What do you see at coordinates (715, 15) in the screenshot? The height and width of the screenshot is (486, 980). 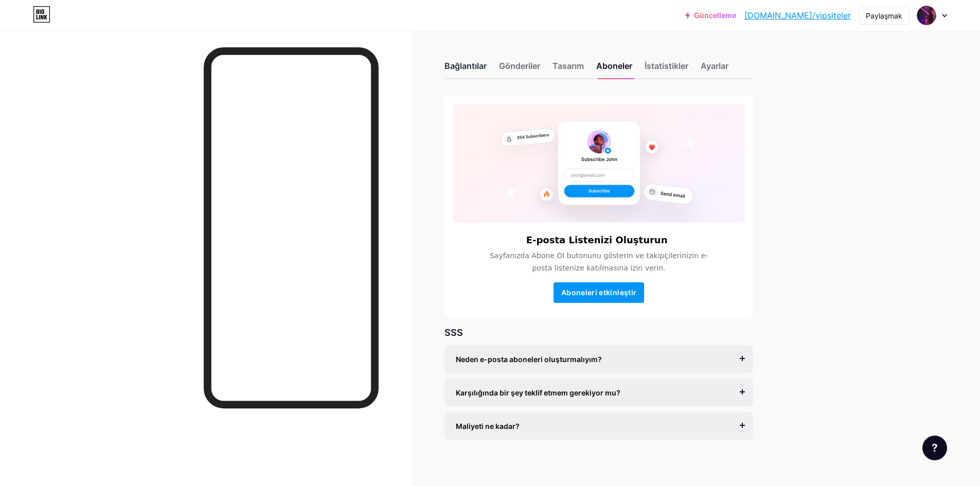 I see `font: Güncelleme` at bounding box center [715, 15].